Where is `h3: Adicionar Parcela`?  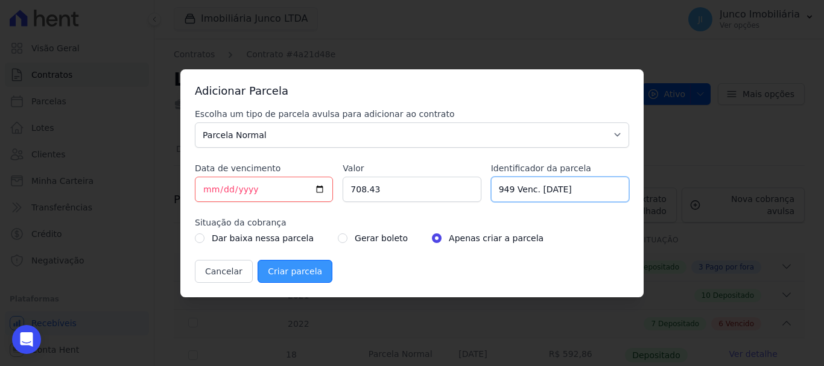 h3: Adicionar Parcela is located at coordinates (412, 91).